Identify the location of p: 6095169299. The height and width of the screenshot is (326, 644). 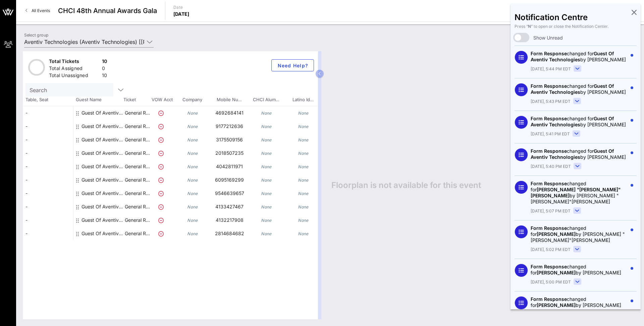
(229, 180).